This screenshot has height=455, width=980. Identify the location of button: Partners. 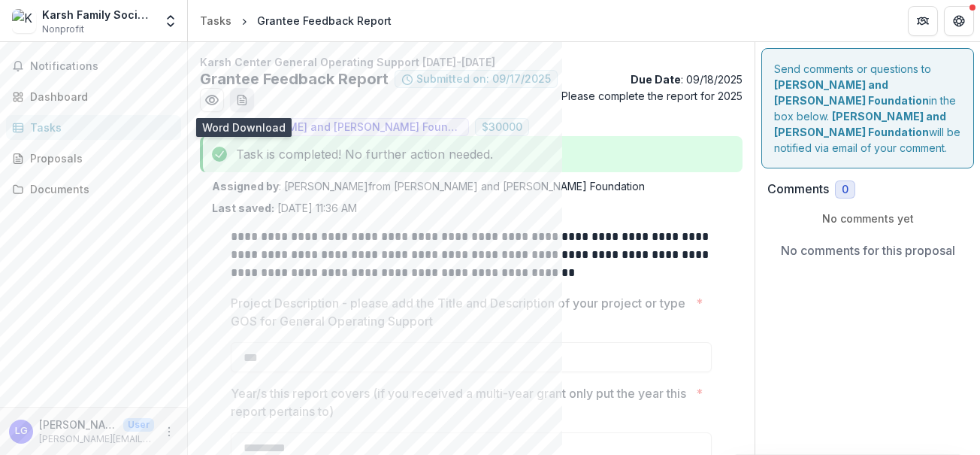
(923, 21).